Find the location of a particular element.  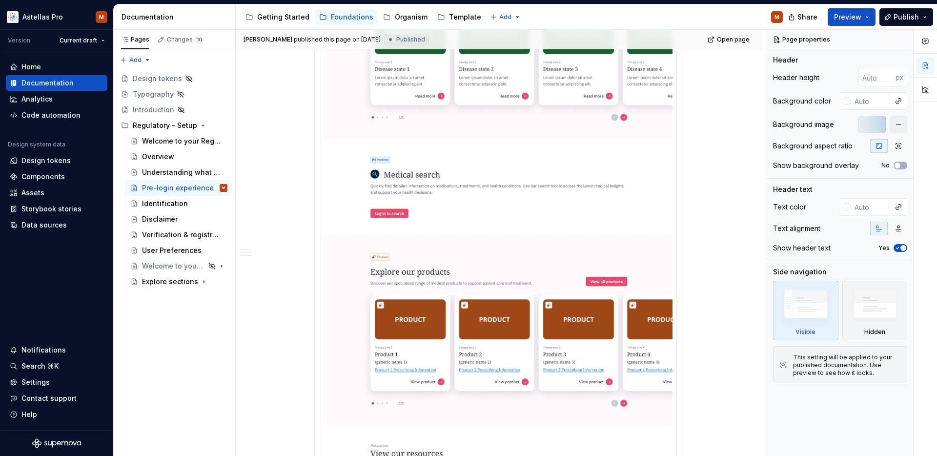

a: Understanding what you need is located at coordinates (179, 172).